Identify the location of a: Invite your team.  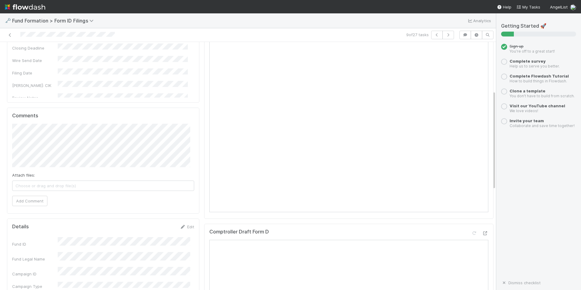
(527, 121).